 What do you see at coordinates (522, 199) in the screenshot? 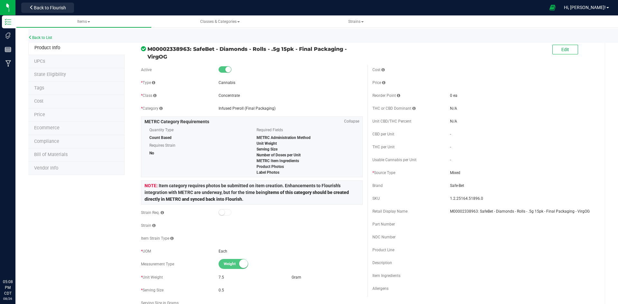
I see `span: 1.2.25164.51896.0` at bounding box center [522, 199].